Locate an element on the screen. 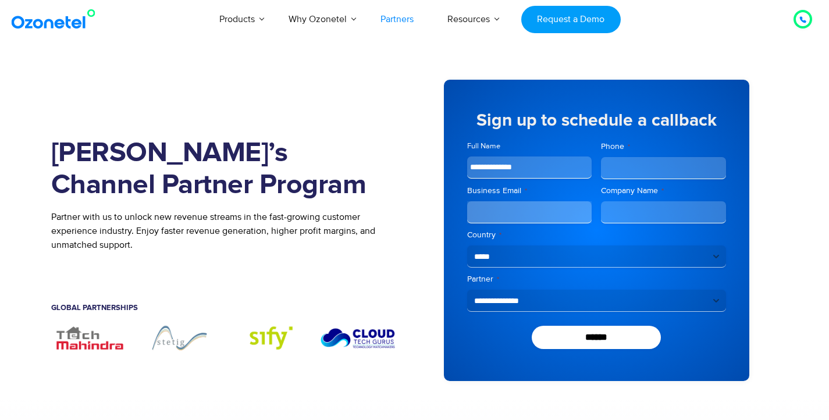 Image resolution: width=829 pixels, height=420 pixels. h5: Sign up to schedule a callback is located at coordinates (596, 120).